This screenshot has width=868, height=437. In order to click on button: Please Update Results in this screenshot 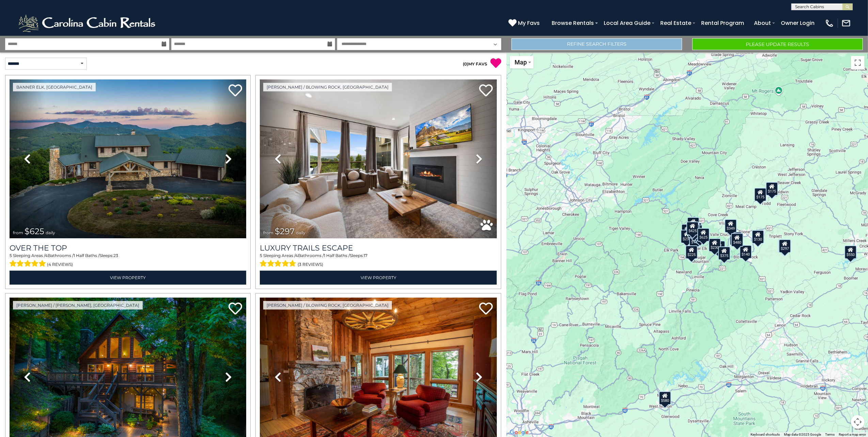, I will do `click(778, 44)`.